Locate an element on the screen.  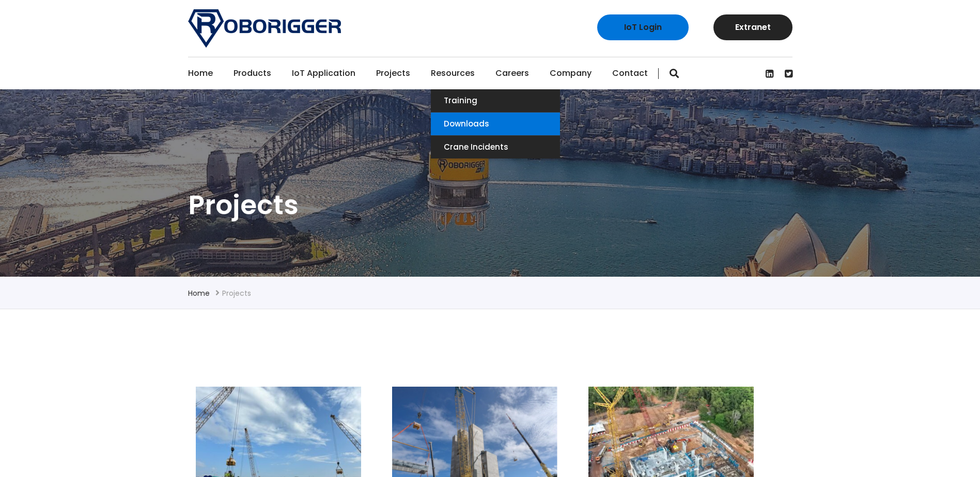
img: Roborigger is located at coordinates (264, 29).